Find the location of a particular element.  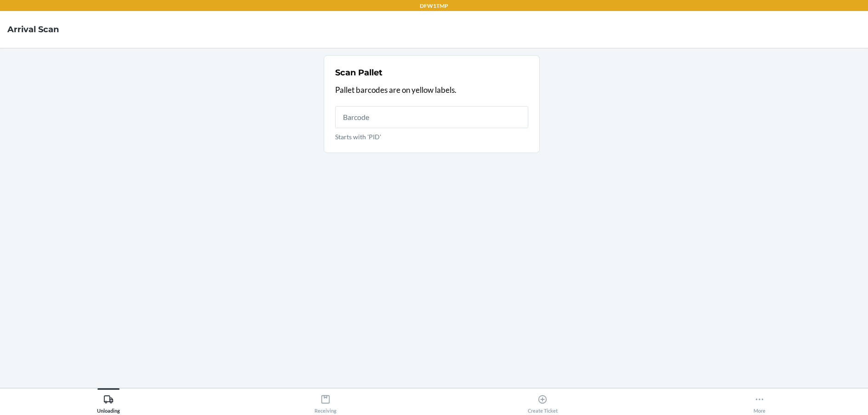

h4: Arrival Scan is located at coordinates (33, 29).